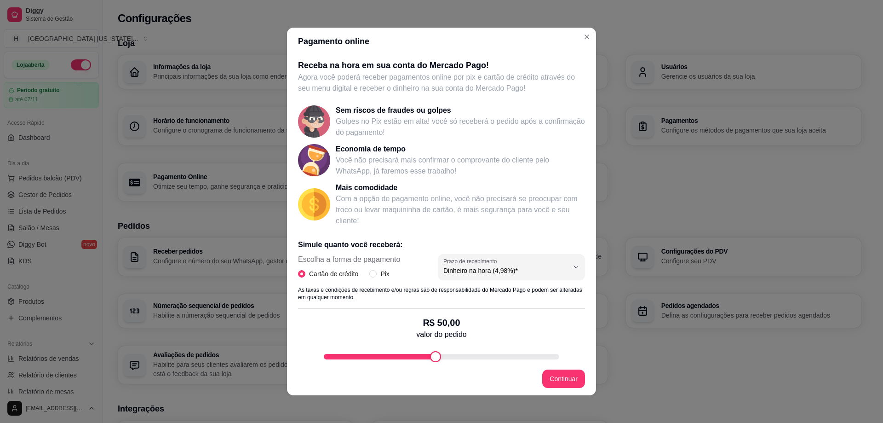 This screenshot has height=423, width=883. What do you see at coordinates (314, 160) in the screenshot?
I see `img: Economia de tempo` at bounding box center [314, 160].